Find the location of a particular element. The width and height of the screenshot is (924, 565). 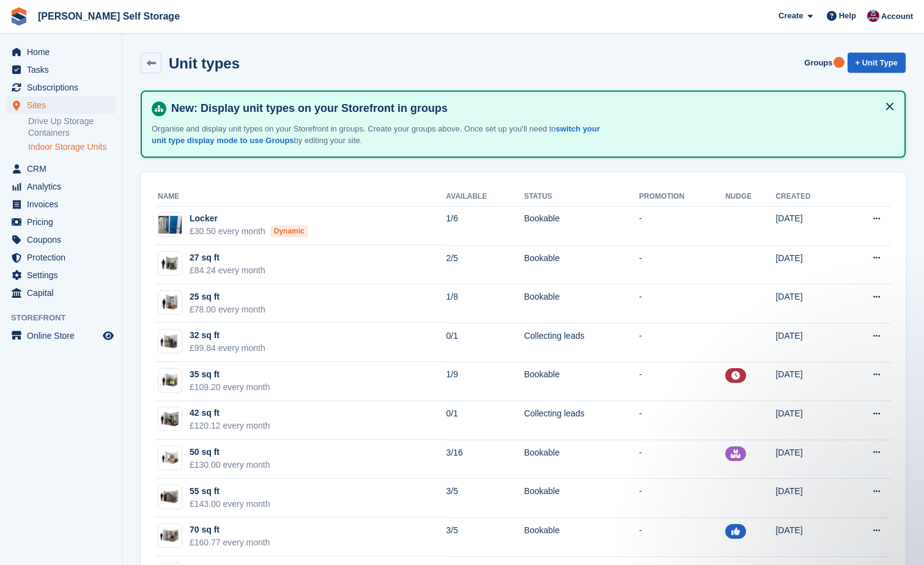

a: Indoor Storage Units is located at coordinates (71, 147).